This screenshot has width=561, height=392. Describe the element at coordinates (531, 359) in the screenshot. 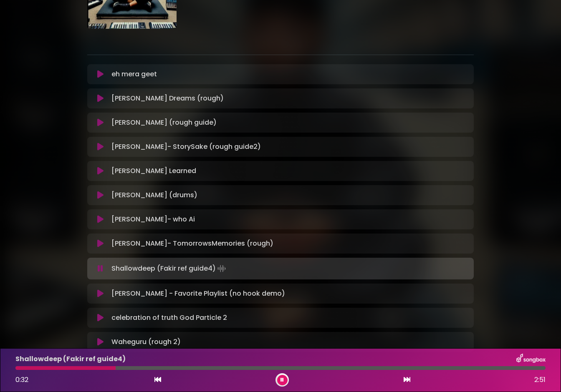

I see `img: songbox-logo-white.png` at that location.